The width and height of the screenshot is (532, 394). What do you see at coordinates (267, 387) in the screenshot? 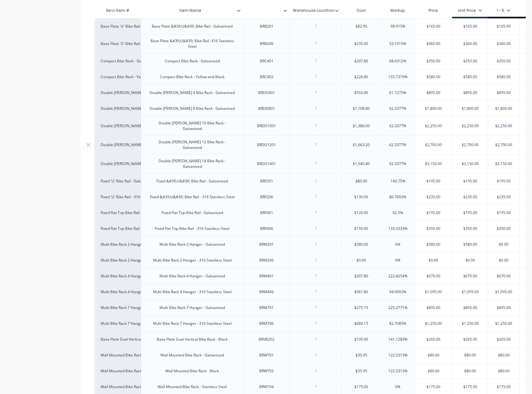
I see `div: BRW704` at bounding box center [267, 387].